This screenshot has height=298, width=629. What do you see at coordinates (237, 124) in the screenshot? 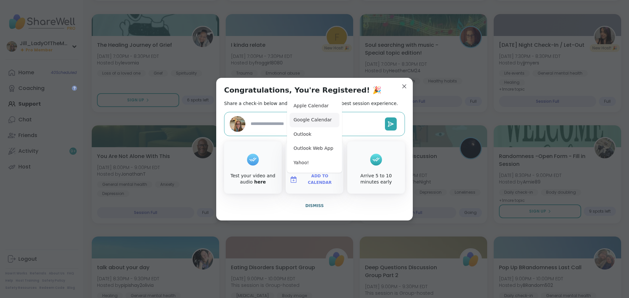
I see `img: Jill_LadyOfTheMountain` at bounding box center [237, 124].